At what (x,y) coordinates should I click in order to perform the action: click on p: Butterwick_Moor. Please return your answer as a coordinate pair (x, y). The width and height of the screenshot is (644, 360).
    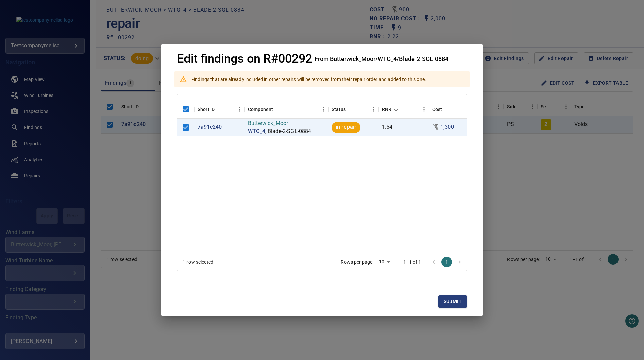
    Looking at the image, I should click on (279, 124).